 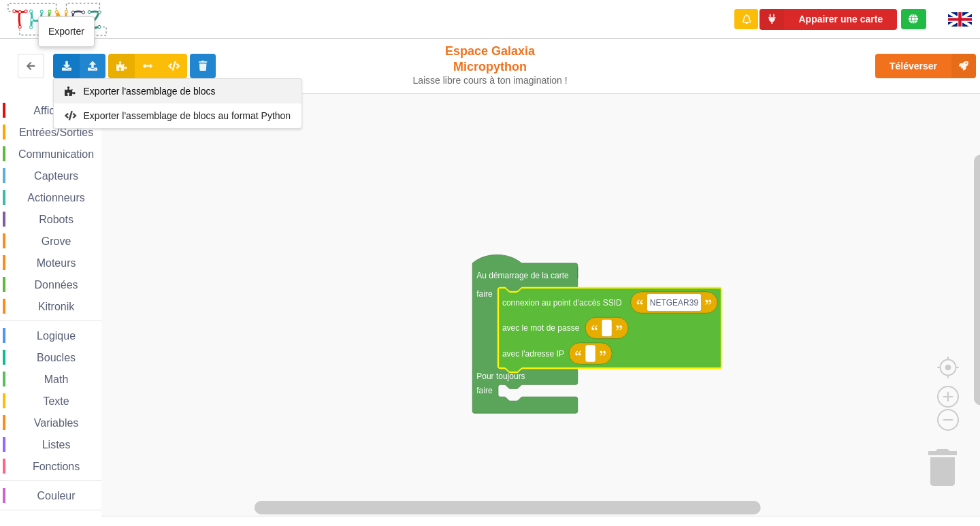 What do you see at coordinates (522, 275) in the screenshot?
I see `text: Au démarrage de la carte` at bounding box center [522, 275].